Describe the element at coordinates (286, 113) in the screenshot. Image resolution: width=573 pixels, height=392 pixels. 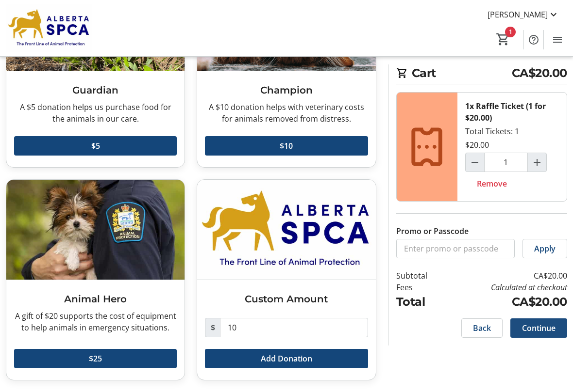
I see `div: A $10 donation helps with veterinary costs for animals removed from distress.` at that location.